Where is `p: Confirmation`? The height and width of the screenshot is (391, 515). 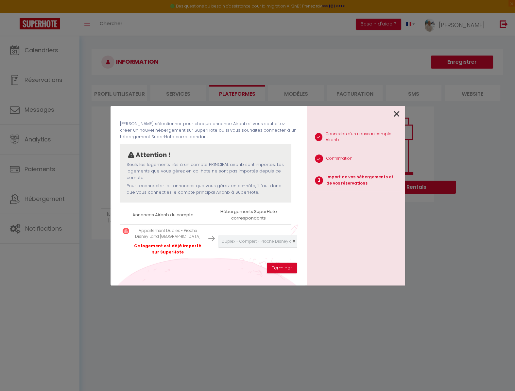 p: Confirmation is located at coordinates (339, 159).